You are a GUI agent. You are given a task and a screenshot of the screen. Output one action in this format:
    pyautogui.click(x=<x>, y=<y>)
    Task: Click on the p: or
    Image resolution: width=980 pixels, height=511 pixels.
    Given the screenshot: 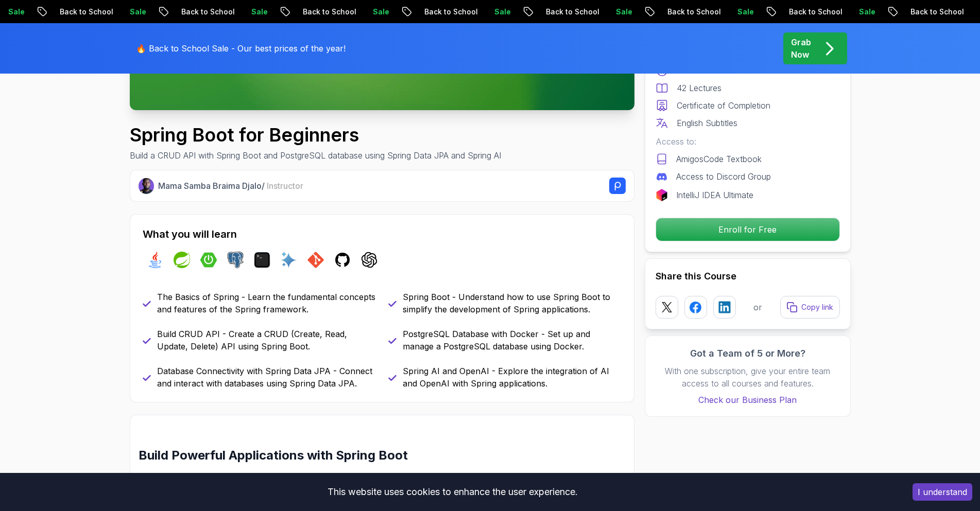 What is the action you would take?
    pyautogui.click(x=758, y=308)
    